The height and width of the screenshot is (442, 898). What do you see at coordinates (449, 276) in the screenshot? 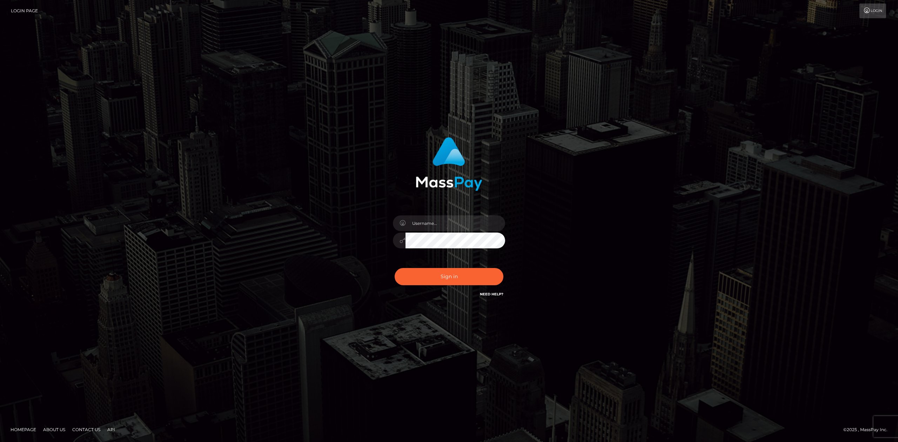
I see `button: Sign in` at bounding box center [449, 276].